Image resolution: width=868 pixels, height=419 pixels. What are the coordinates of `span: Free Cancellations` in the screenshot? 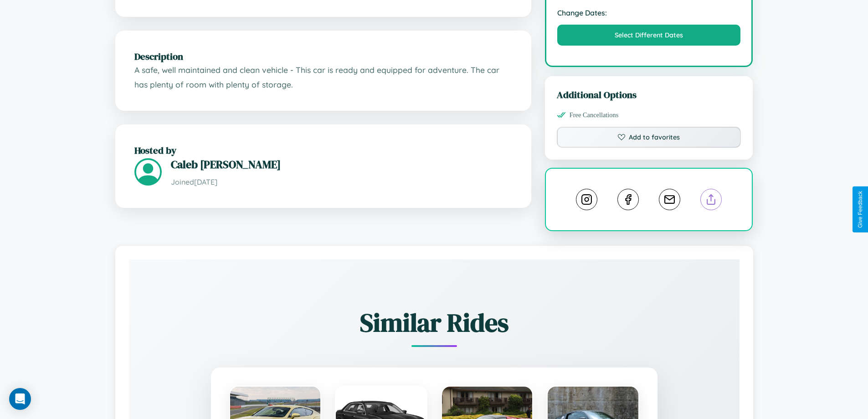 It's located at (594, 115).